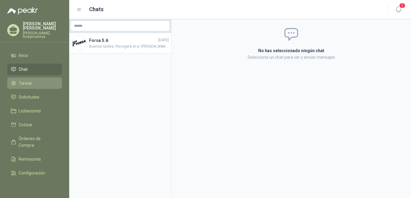  What do you see at coordinates (291, 57) in the screenshot?
I see `p: Selecciona un chat para ver y enviar mensajes` at bounding box center [291, 57].